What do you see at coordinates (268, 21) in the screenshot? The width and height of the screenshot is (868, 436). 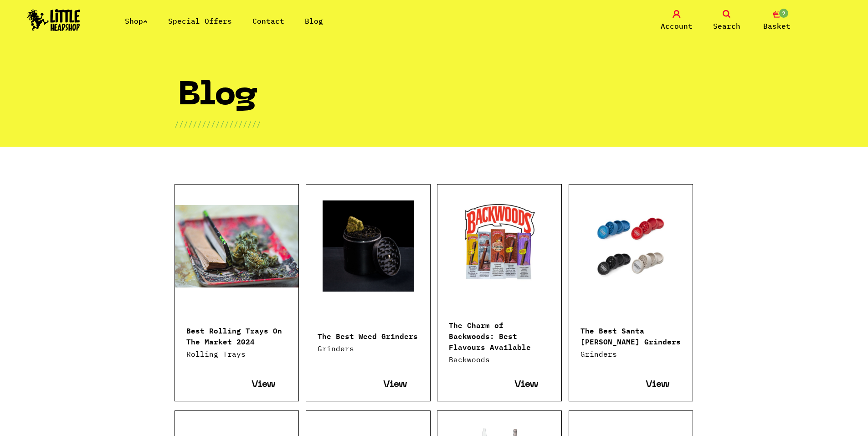 I see `a: Contact` at bounding box center [268, 21].